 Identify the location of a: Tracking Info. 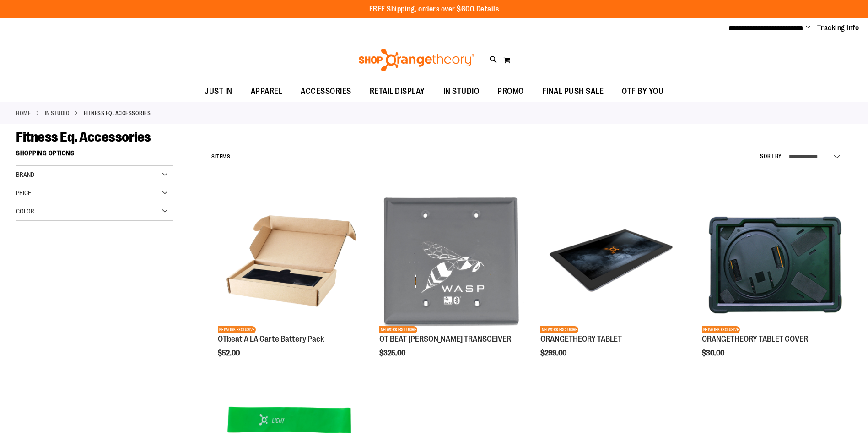
(838, 28).